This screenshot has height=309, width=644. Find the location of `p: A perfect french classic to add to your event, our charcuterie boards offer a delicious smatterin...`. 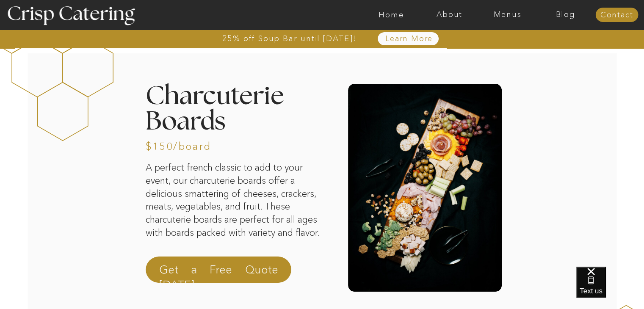

p: A perfect french classic to add to your event, our charcuterie boards offer a delicious smatterin... is located at coordinates (235, 205).